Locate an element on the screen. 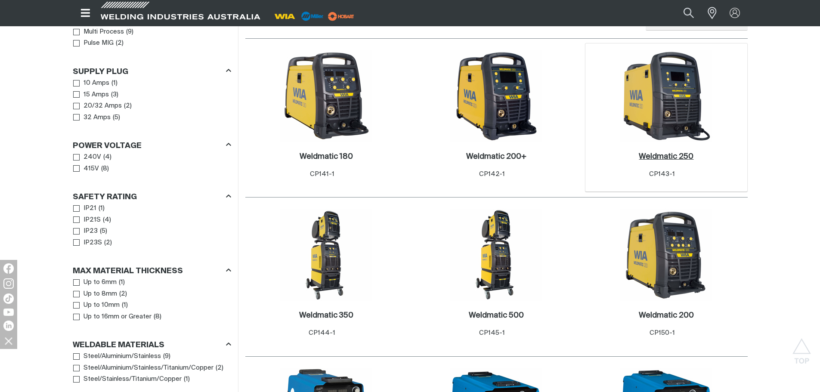  span: CP141-1 is located at coordinates (322, 174).